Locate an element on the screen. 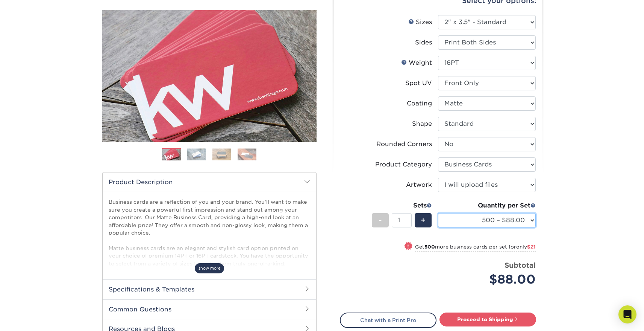 The height and width of the screenshot is (331, 644). div: Product Category is located at coordinates (404, 165).